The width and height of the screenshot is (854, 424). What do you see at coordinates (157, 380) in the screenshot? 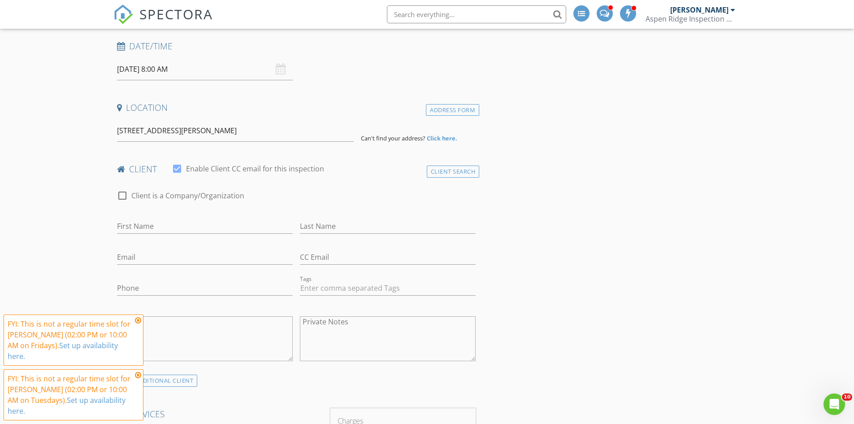
I see `div: ADD ADDITIONAL client` at bounding box center [157, 380].